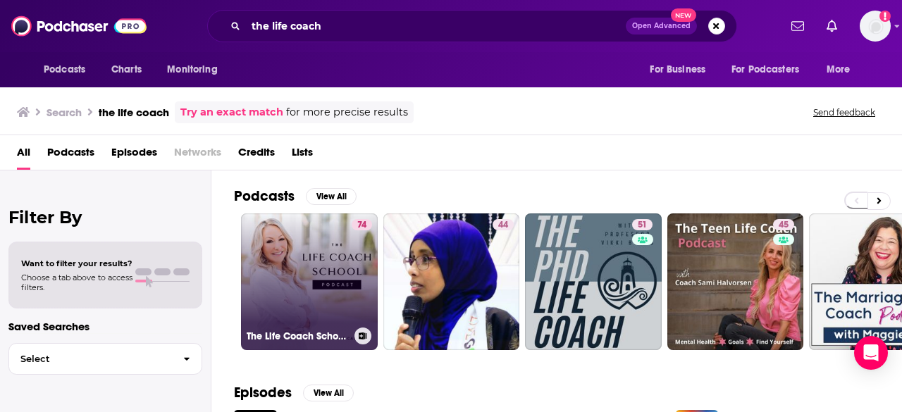  What do you see at coordinates (64, 112) in the screenshot?
I see `h3: Search` at bounding box center [64, 112].